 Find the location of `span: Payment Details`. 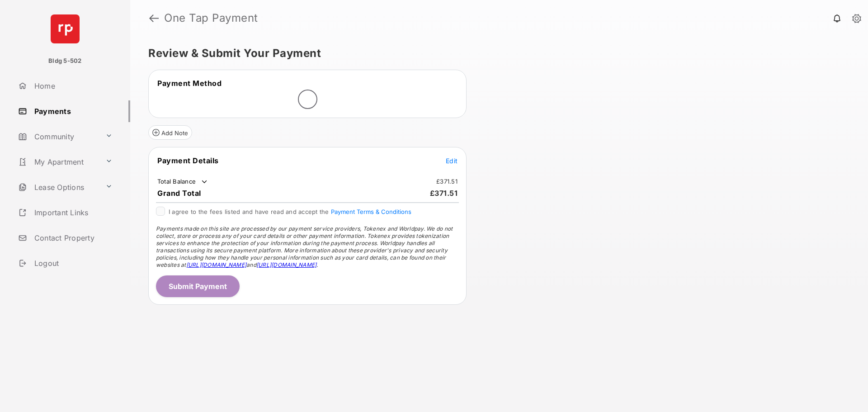

span: Payment Details is located at coordinates (188, 161).